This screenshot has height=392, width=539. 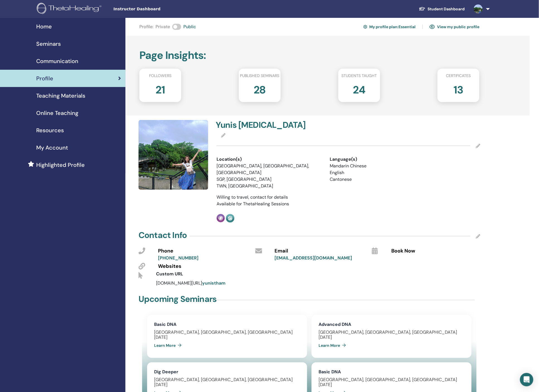 What do you see at coordinates (177, 299) in the screenshot?
I see `h4: Upcoming Seminars` at bounding box center [177, 299].